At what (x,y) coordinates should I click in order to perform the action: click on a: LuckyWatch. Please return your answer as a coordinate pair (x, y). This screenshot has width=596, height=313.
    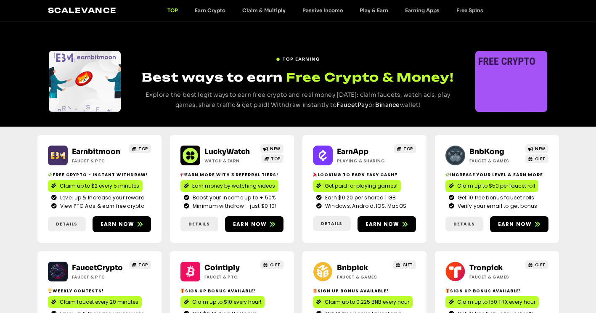
    Looking at the image, I should click on (227, 151).